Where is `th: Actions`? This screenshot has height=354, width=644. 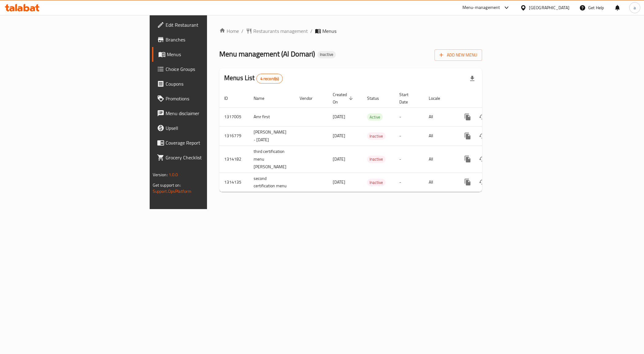 th: Actions is located at coordinates (490, 98).